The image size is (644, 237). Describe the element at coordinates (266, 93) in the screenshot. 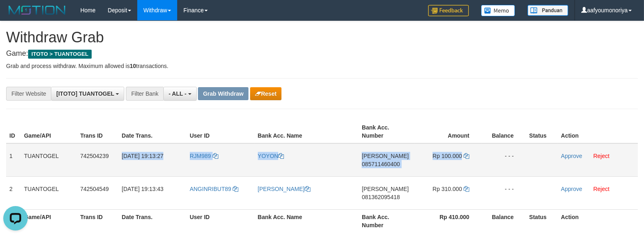

I see `button: Reset` at that location.